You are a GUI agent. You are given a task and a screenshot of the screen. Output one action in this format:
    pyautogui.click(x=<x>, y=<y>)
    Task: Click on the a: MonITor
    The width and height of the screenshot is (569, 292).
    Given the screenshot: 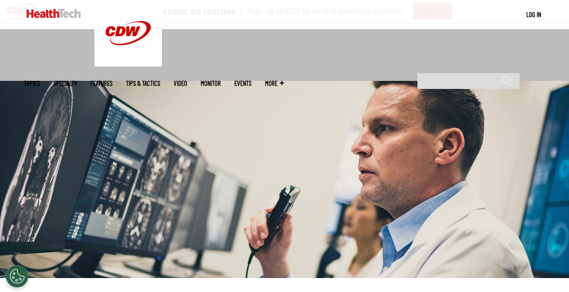 What is the action you would take?
    pyautogui.click(x=210, y=83)
    